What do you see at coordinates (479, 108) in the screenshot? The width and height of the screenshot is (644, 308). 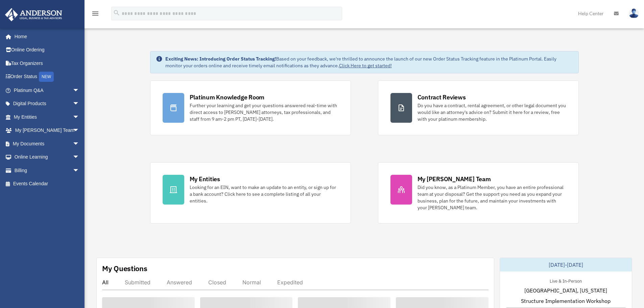 I see `a: Contract Reviews Do you have a contract, rental agreement, or other legal document you would like...` at bounding box center [479, 108].